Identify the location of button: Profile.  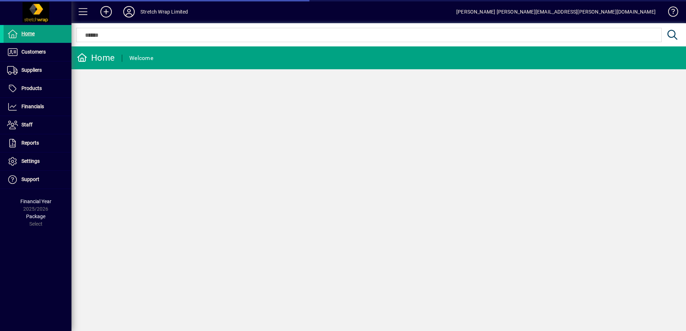
(129, 12).